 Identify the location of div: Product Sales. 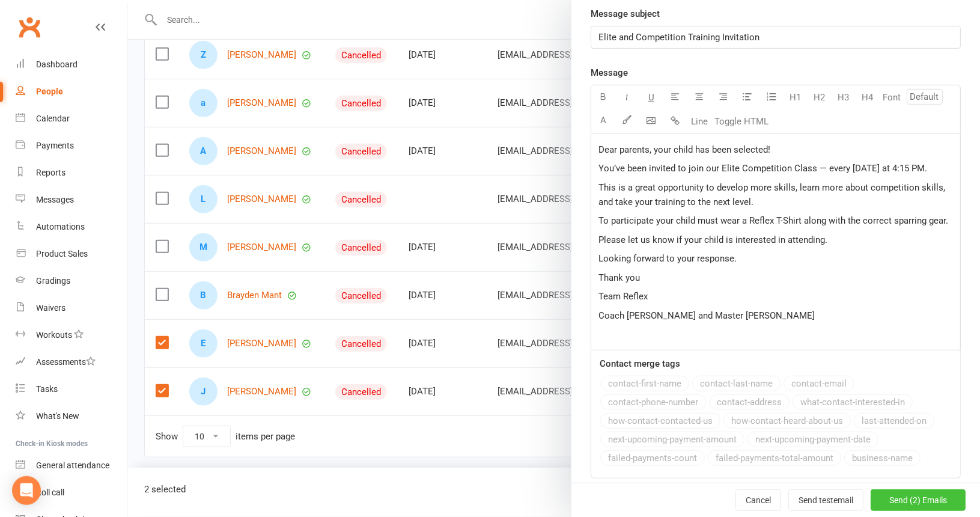
(62, 253).